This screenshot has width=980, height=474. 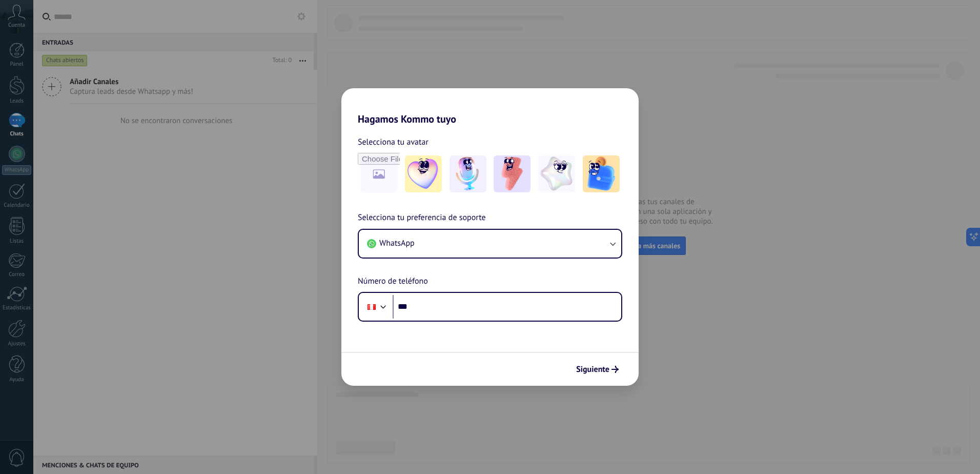 What do you see at coordinates (597, 369) in the screenshot?
I see `button: Siguiente` at bounding box center [597, 369].